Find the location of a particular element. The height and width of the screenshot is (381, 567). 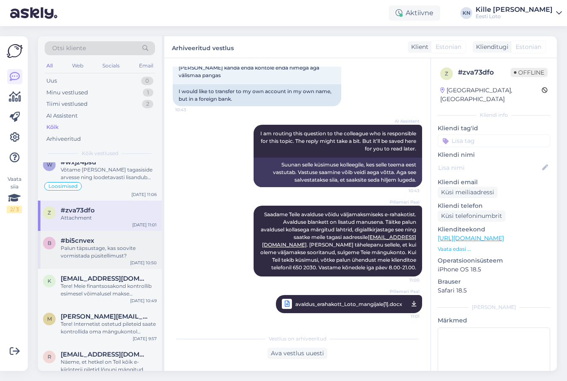

div: AI Assistent is located at coordinates (62, 116).